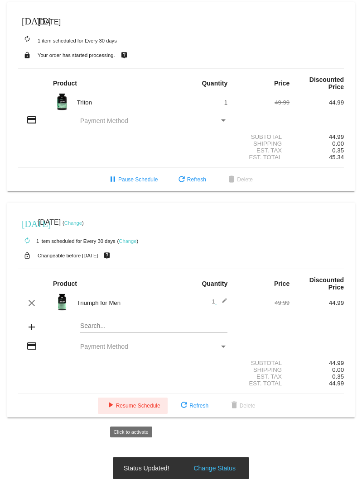  What do you see at coordinates (110, 406) in the screenshot?
I see `mat-icon: play_arrow` at bounding box center [110, 406].